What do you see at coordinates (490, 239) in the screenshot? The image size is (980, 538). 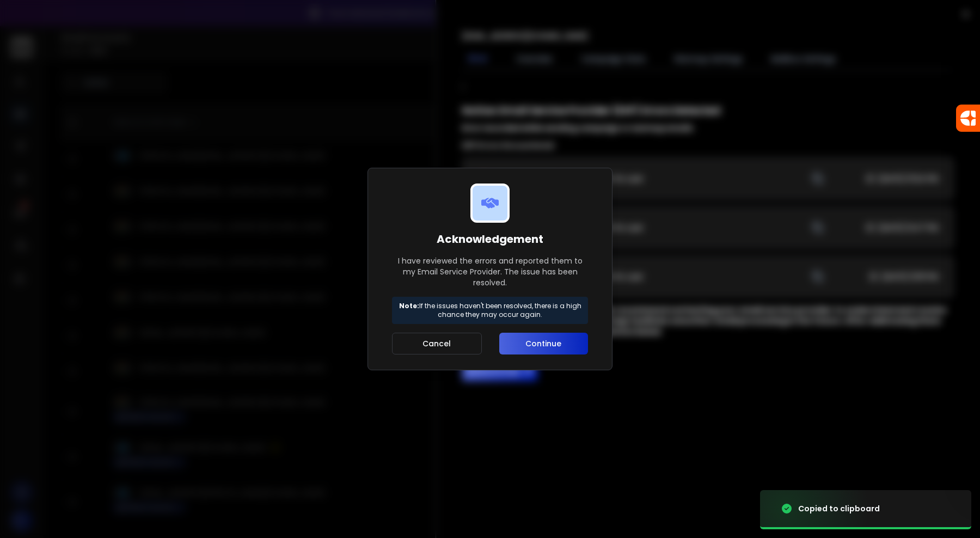 I see `h1: Acknowledgement` at bounding box center [490, 239].